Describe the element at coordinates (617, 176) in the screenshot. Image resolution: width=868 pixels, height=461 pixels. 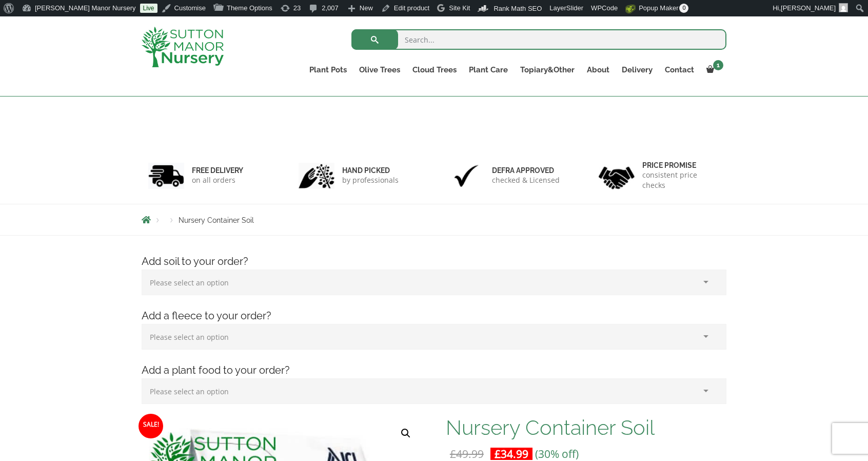
I see `img: 4.jpg` at that location.